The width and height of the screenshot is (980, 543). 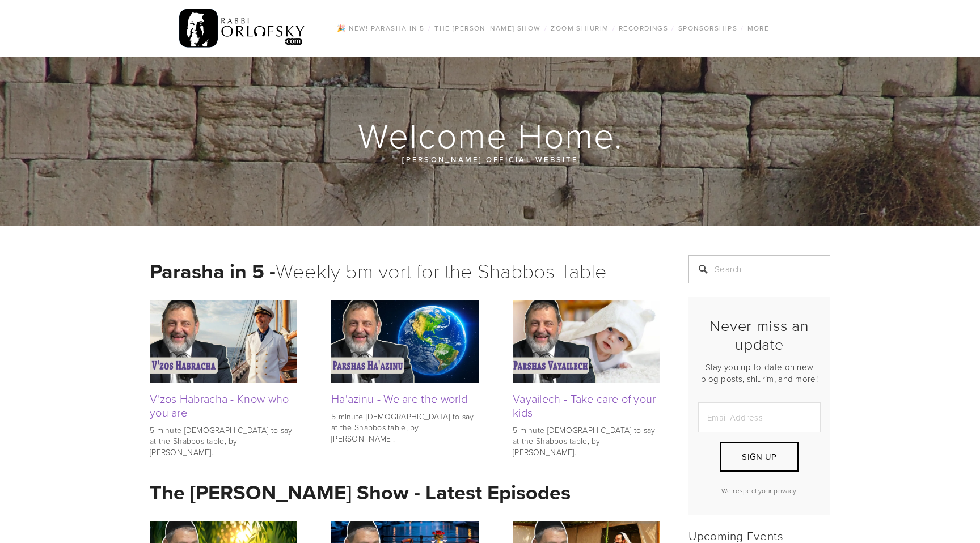 I want to click on h1: Weekly 5m vort for the Shabbos Table, so click(x=405, y=270).